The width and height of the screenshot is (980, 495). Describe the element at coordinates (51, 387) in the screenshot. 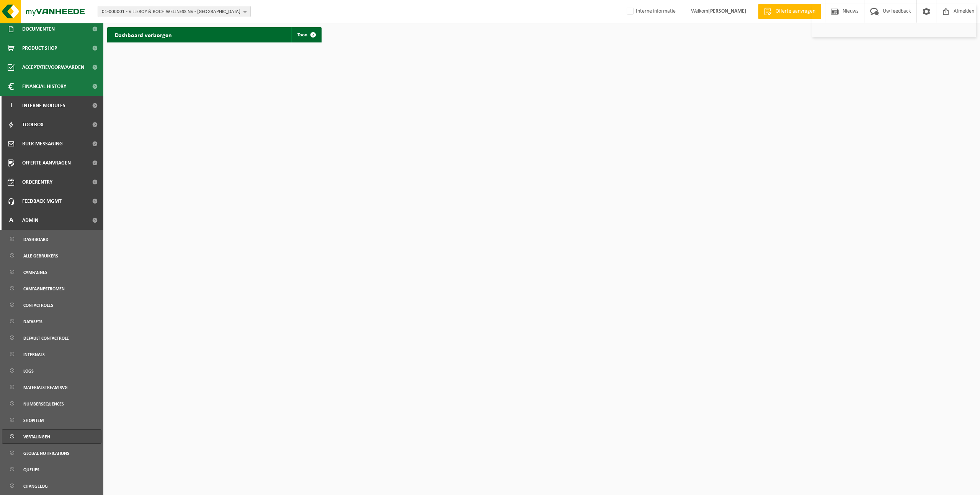

I see `a: Materialstream SVG` at that location.